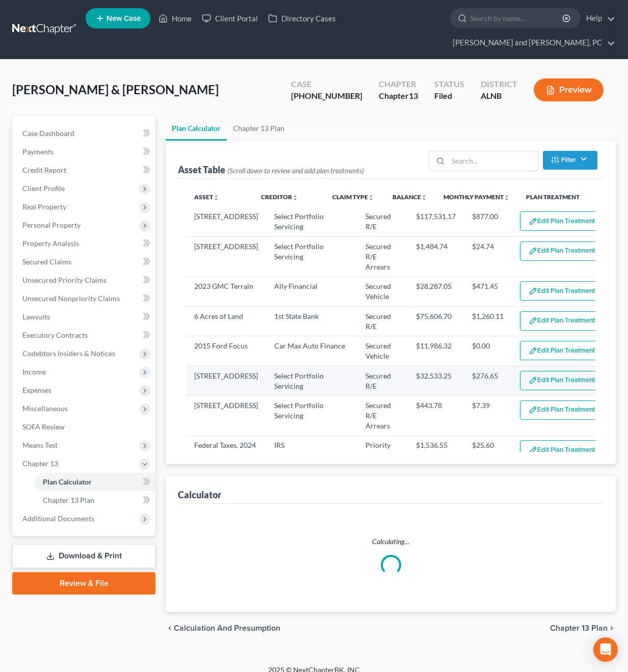 The width and height of the screenshot is (628, 672). I want to click on th: Plan Treatment, so click(557, 197).